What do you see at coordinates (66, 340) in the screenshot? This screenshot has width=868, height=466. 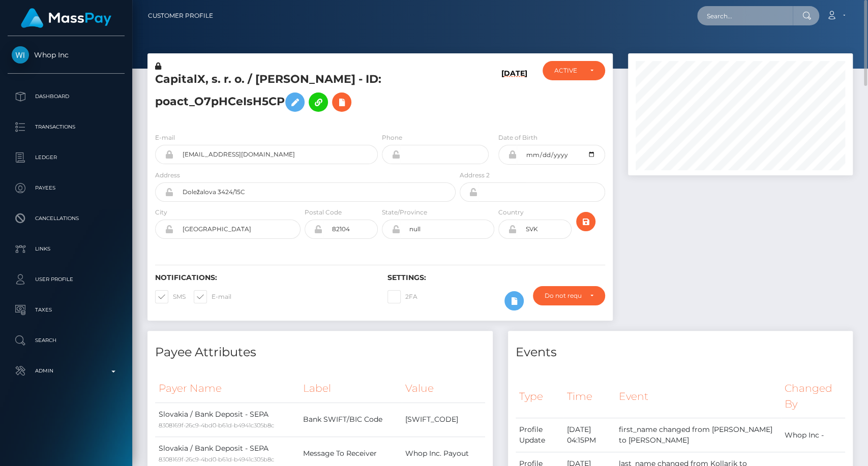 I see `a: Search` at bounding box center [66, 340].